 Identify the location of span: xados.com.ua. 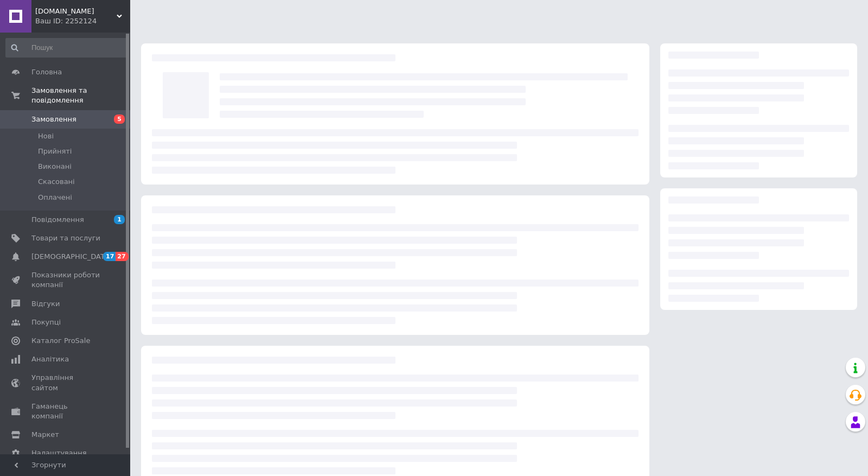
(76, 12).